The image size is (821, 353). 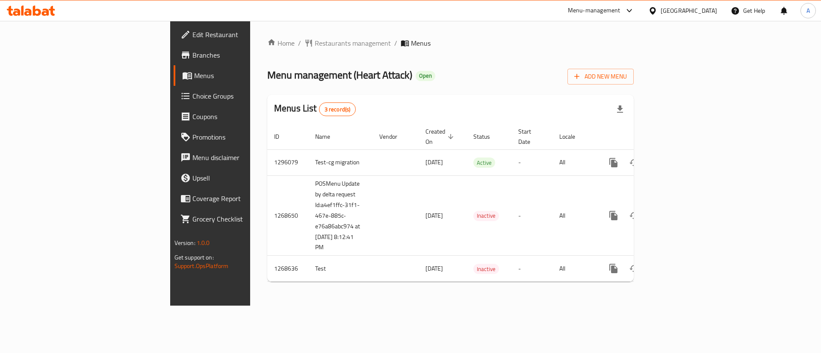 I want to click on span: Created On, so click(x=441, y=137).